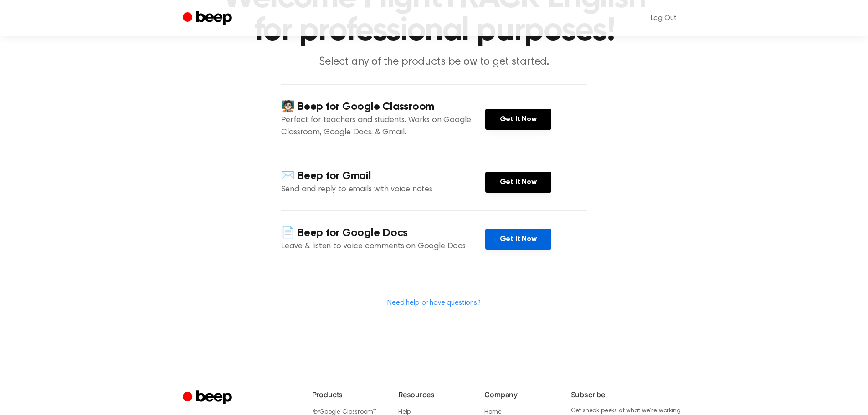 Image resolution: width=868 pixels, height=415 pixels. Describe the element at coordinates (434, 62) in the screenshot. I see `p: Select any of the products below to get started.` at that location.